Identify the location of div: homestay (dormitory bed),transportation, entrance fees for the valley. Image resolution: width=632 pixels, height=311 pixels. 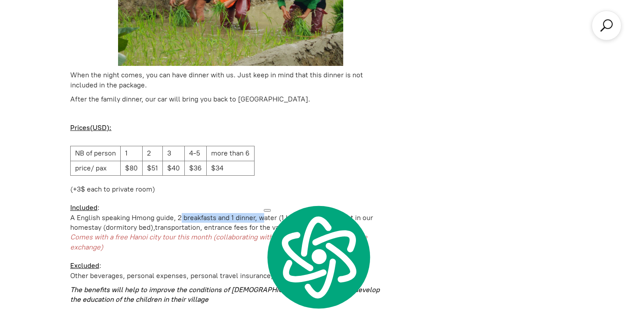
(231, 227).